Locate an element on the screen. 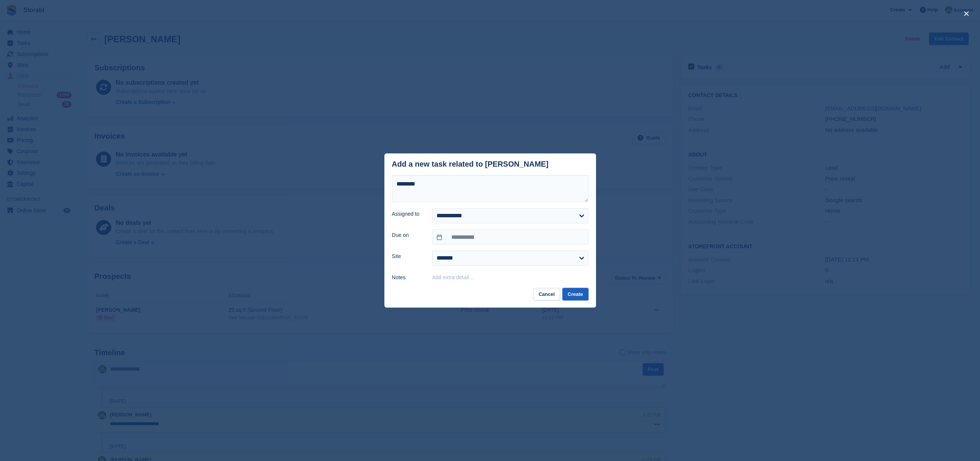 The width and height of the screenshot is (980, 461). button: Cancel is located at coordinates (546, 294).